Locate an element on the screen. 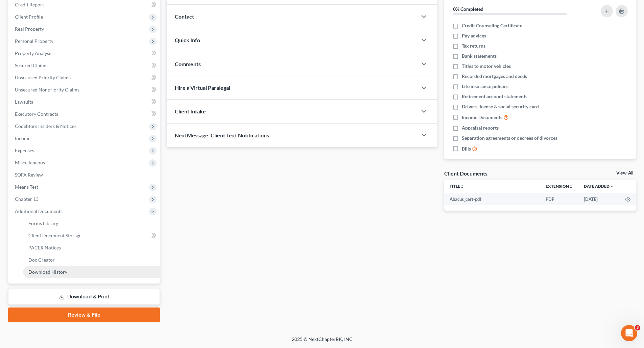  span: Separation agreements or decrees of divorces is located at coordinates (509, 138).